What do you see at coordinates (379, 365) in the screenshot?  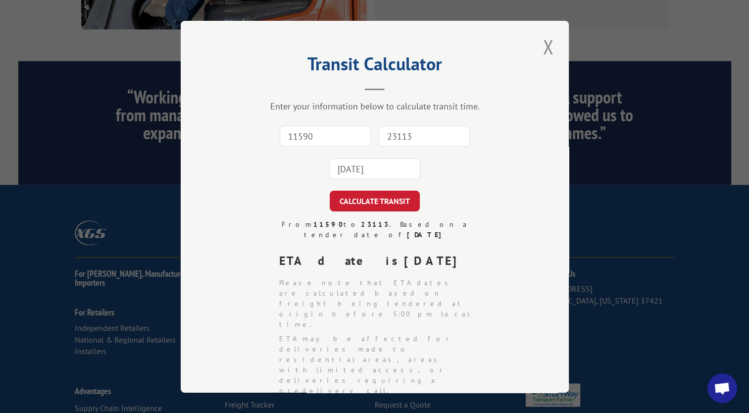 I see `li: ETA may be affected for deliveries made to residential areas, areas with limited access, or deliv...` at bounding box center [379, 365].